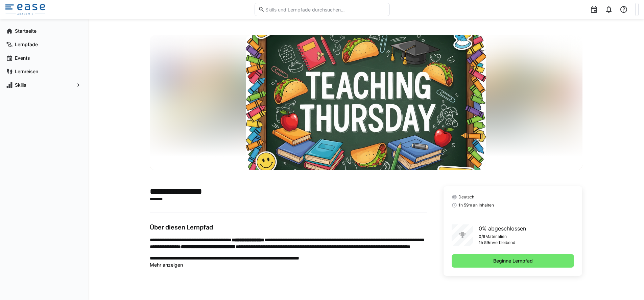  Describe the element at coordinates (166, 265) in the screenshot. I see `span: Mehr anzeigen` at that location.